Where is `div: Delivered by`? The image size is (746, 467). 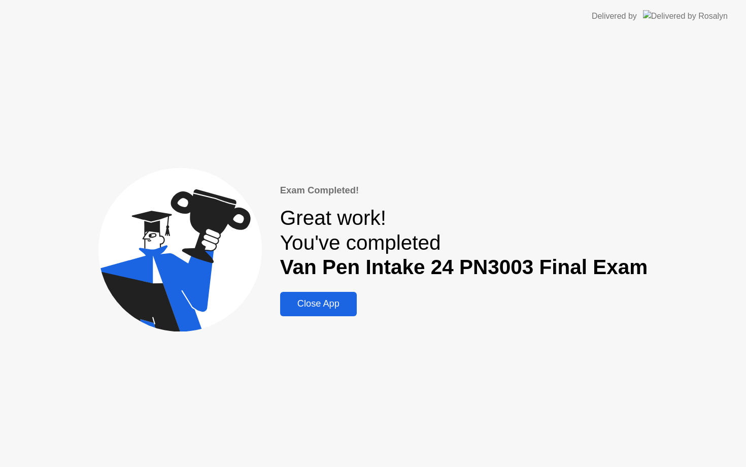 div: Delivered by is located at coordinates (614, 16).